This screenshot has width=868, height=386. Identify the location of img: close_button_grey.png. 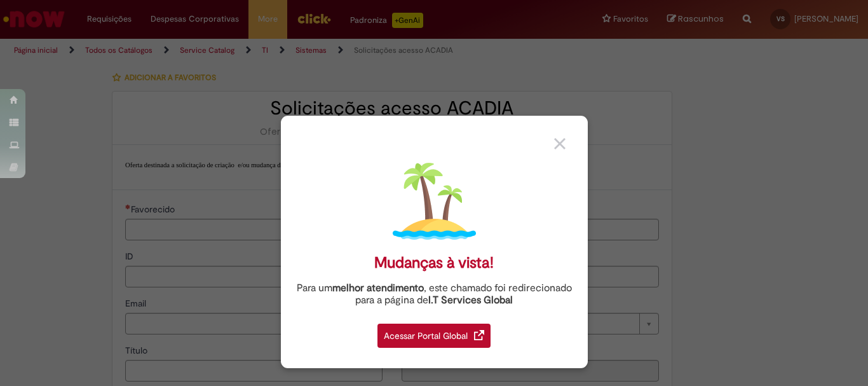
(560, 144).